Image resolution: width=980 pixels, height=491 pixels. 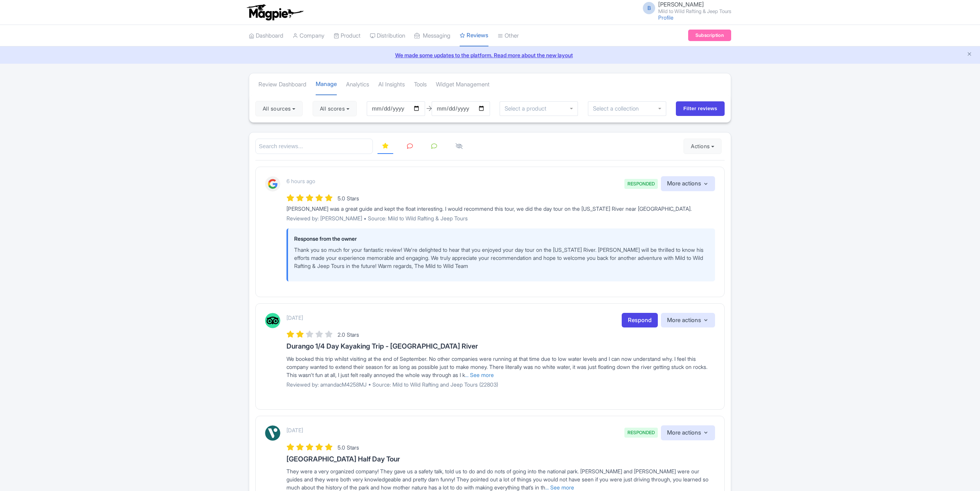 I want to click on button: Close announcement, so click(x=970, y=54).